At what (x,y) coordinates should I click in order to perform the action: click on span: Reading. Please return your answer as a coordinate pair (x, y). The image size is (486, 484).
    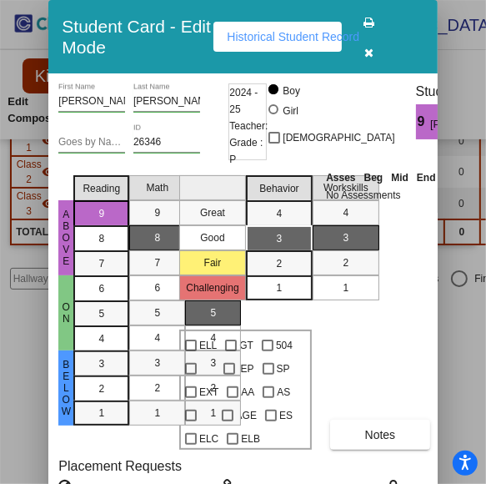
    Looking at the image, I should click on (101, 189).